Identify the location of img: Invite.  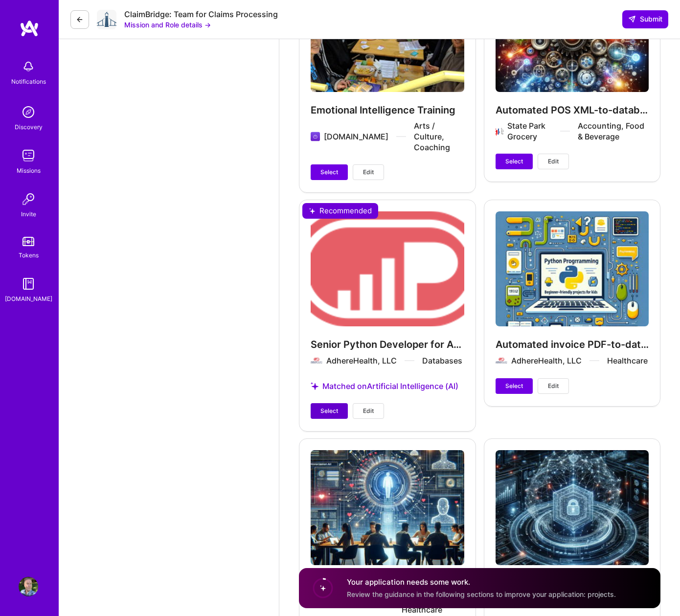
(28, 199).